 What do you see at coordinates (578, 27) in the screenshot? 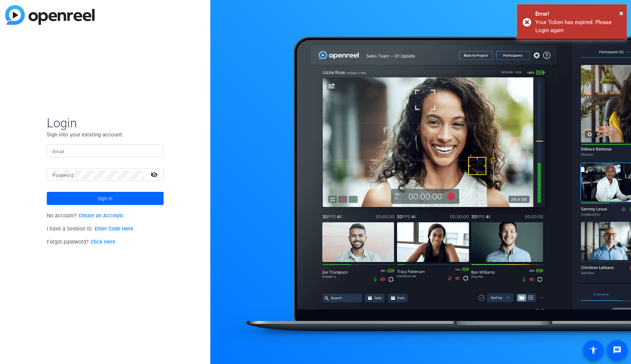
I see `div: Your Token has expired. Please Login again` at bounding box center [578, 27].